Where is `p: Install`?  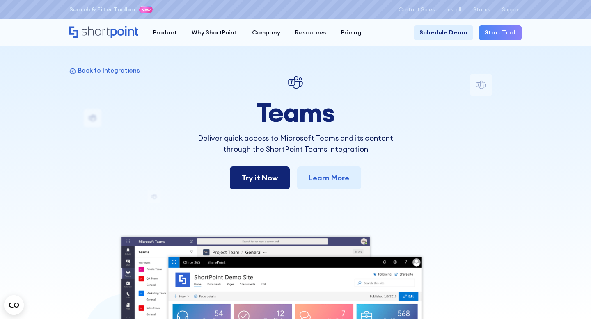
p: Install is located at coordinates (454, 9).